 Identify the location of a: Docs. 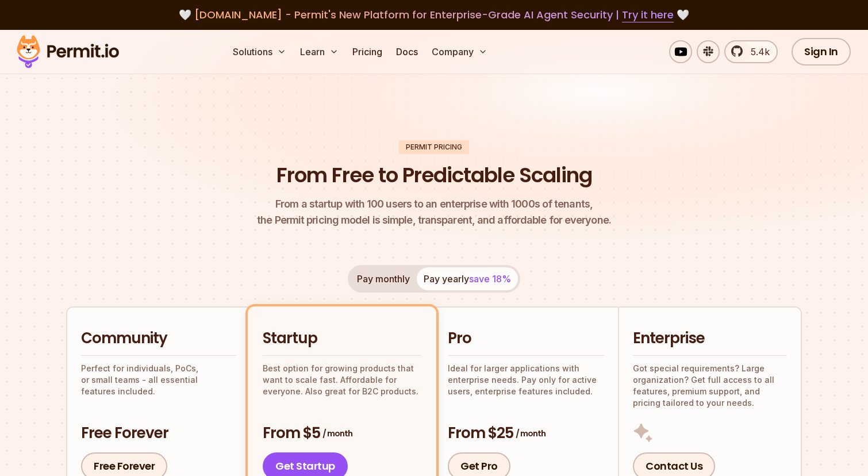
(407, 52).